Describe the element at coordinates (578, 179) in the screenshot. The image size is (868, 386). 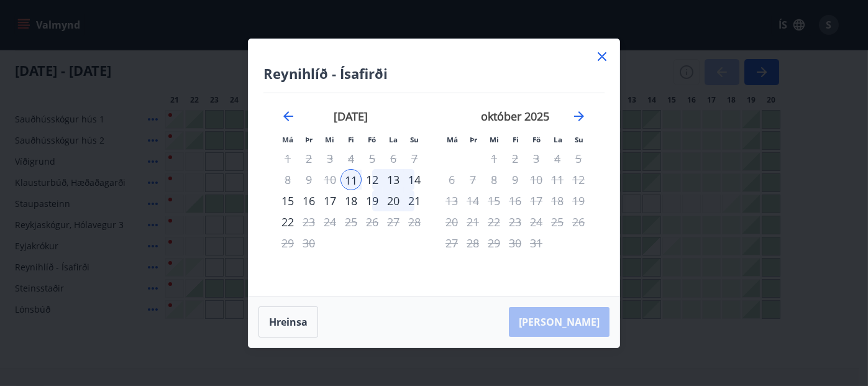
I see `td: Not available. sunnudagur, 12. október 2025` at that location.